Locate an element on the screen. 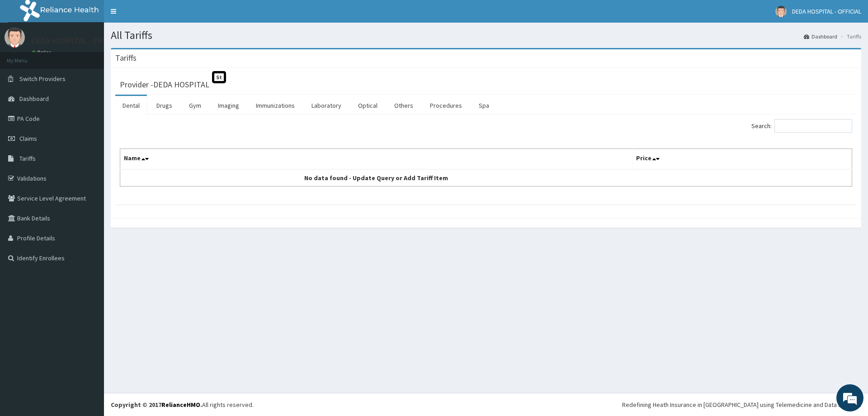 Image resolution: width=868 pixels, height=416 pixels. input: Search: is located at coordinates (813, 126).